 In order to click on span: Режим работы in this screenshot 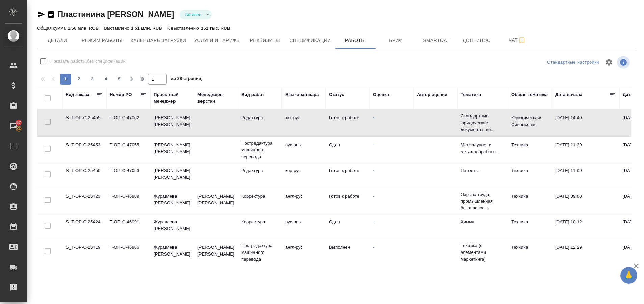, I will do `click(102, 40)`.